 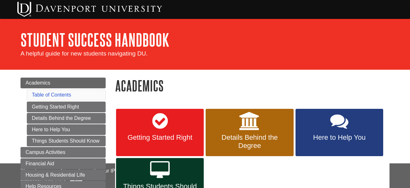 What do you see at coordinates (90, 9) in the screenshot?
I see `img: Davenport University` at bounding box center [90, 9].